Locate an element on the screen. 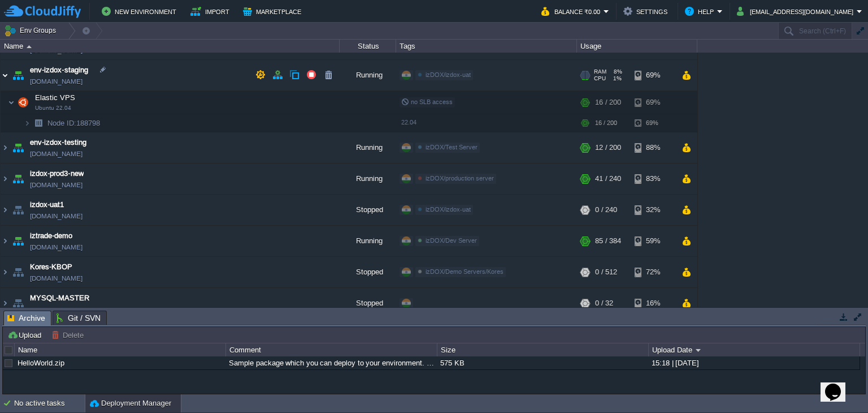  div: 85 / 384 is located at coordinates (608, 241).